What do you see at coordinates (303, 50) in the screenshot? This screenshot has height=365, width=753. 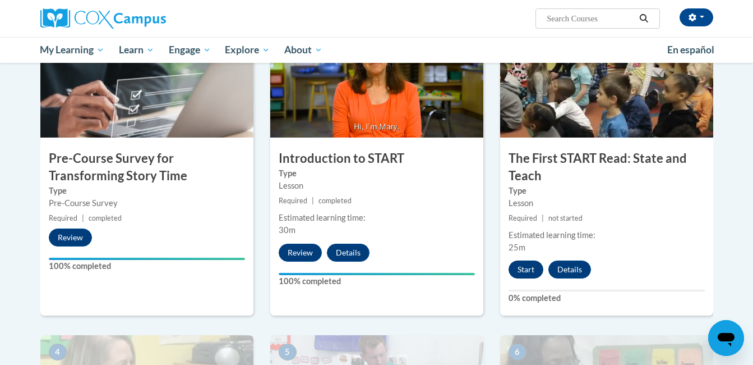 I see `span: About` at bounding box center [303, 50].